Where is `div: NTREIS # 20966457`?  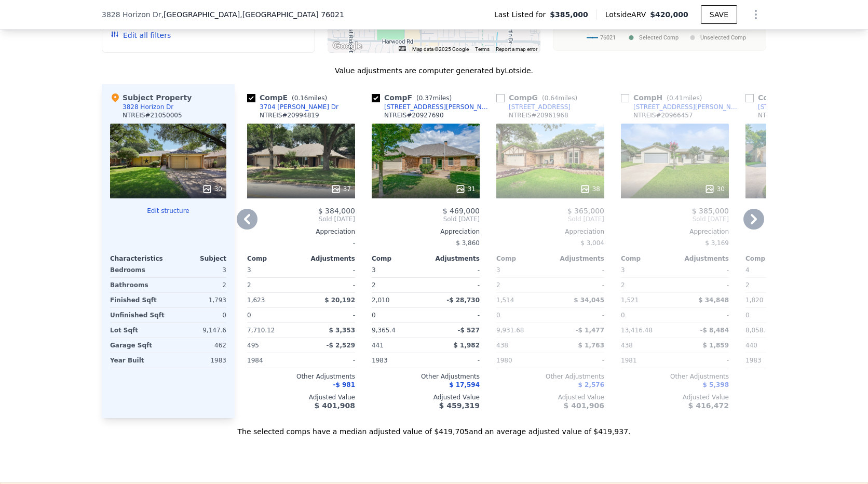
div: NTREIS # 20966457 is located at coordinates (664, 116).